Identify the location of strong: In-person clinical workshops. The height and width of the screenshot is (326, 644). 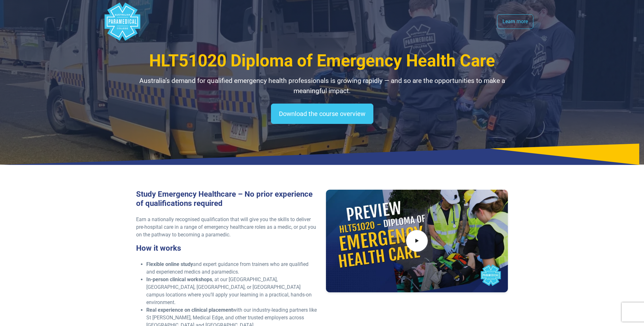
(179, 279).